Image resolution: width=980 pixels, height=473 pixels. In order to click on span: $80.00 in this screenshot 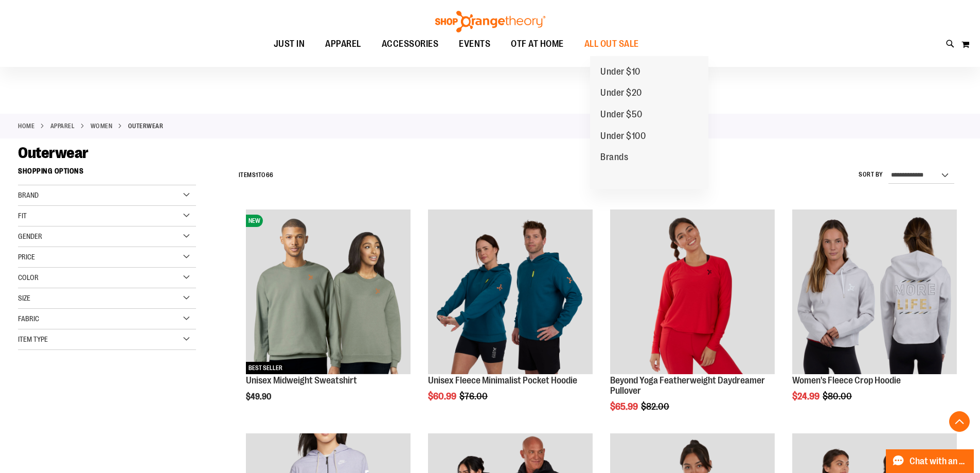, I will do `click(838, 397)`.